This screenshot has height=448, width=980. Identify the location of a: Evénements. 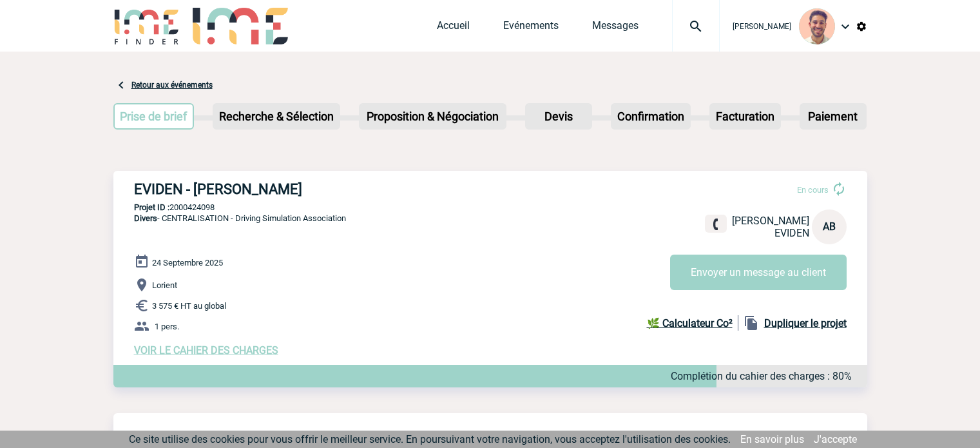
(531, 28).